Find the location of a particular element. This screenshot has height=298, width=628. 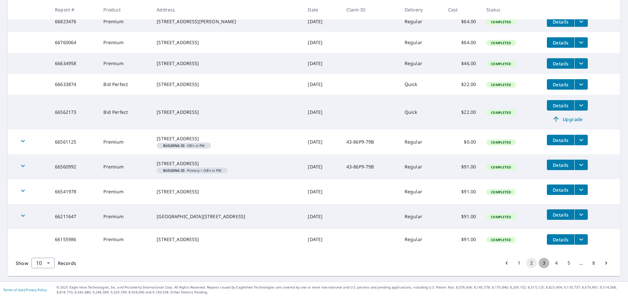

span: Upgrade is located at coordinates (567, 119).